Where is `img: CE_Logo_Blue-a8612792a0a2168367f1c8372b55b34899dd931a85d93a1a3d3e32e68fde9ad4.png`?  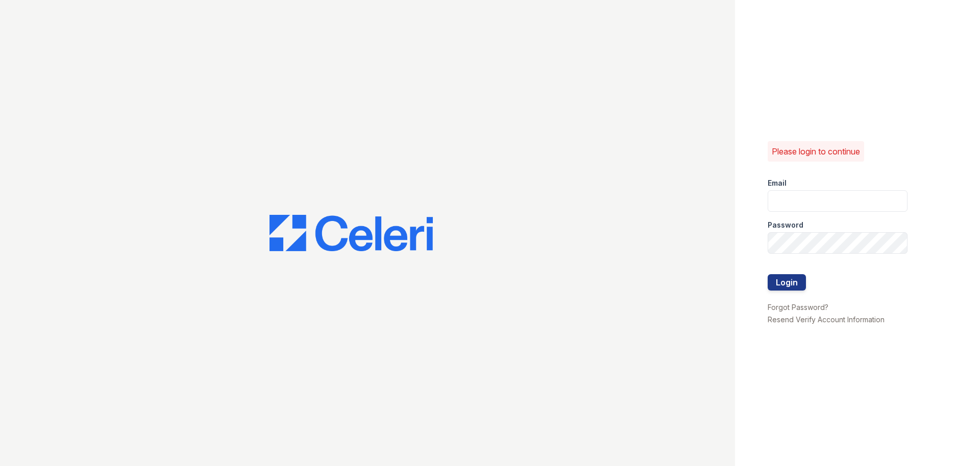 img: CE_Logo_Blue-a8612792a0a2168367f1c8372b55b34899dd931a85d93a1a3d3e32e68fde9ad4.png is located at coordinates (351, 233).